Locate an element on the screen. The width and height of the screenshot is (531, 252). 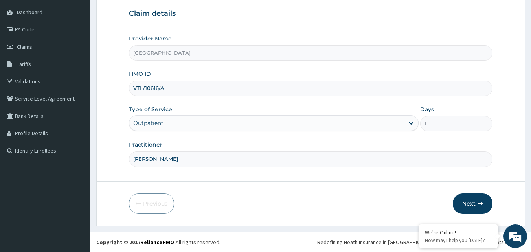
label: Practitioner is located at coordinates (145, 145).